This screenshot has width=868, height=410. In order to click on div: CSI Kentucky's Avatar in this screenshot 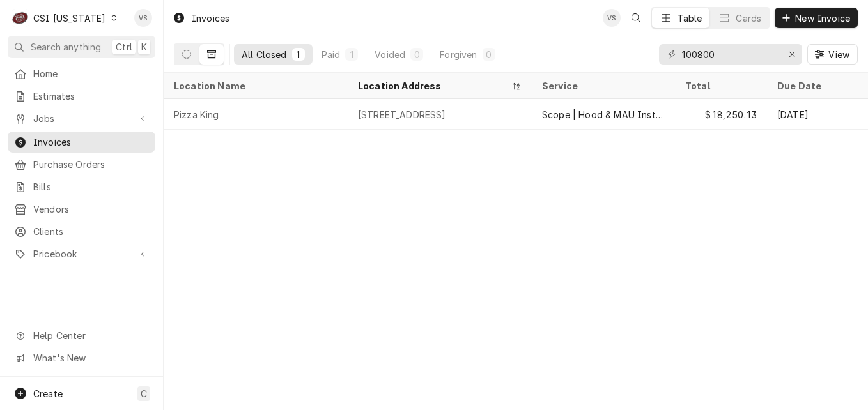, I will do `click(21, 18)`.